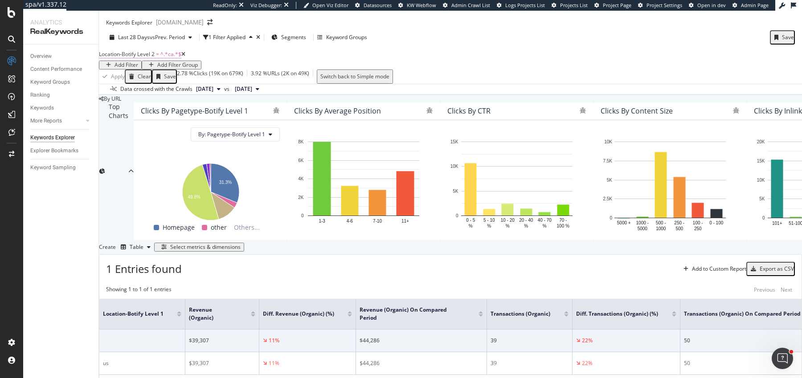 This screenshot has height=378, width=802. Describe the element at coordinates (126, 65) in the screenshot. I see `div: Add Filter` at that location.